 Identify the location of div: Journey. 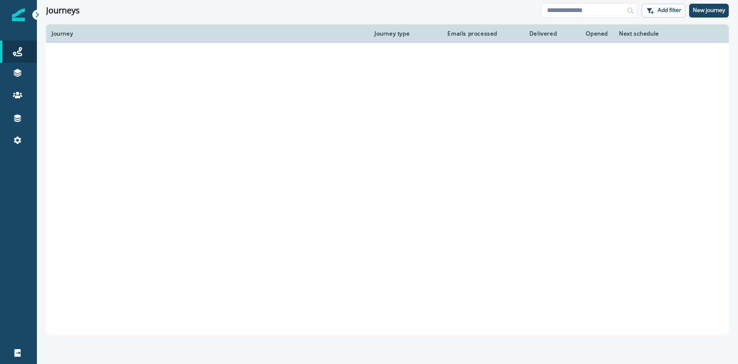
(208, 34).